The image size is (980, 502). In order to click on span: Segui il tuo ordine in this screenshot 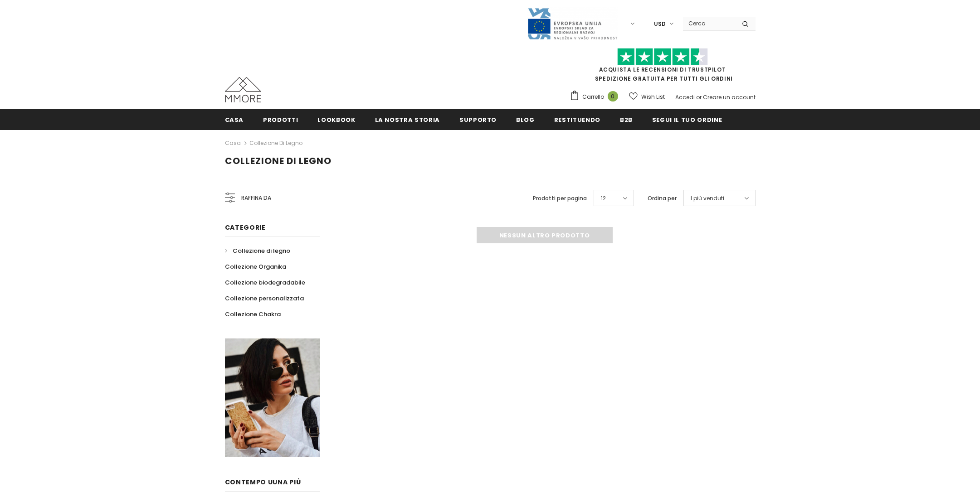, I will do `click(687, 120)`.